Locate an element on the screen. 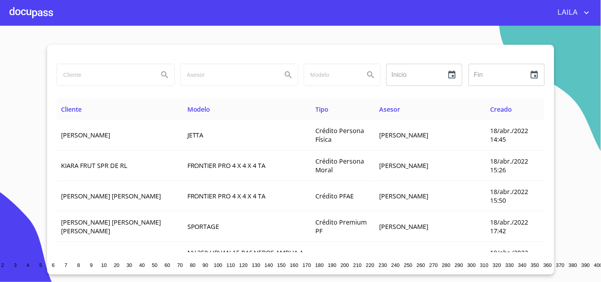 This screenshot has height=282, width=601. span: 20 is located at coordinates (117, 265).